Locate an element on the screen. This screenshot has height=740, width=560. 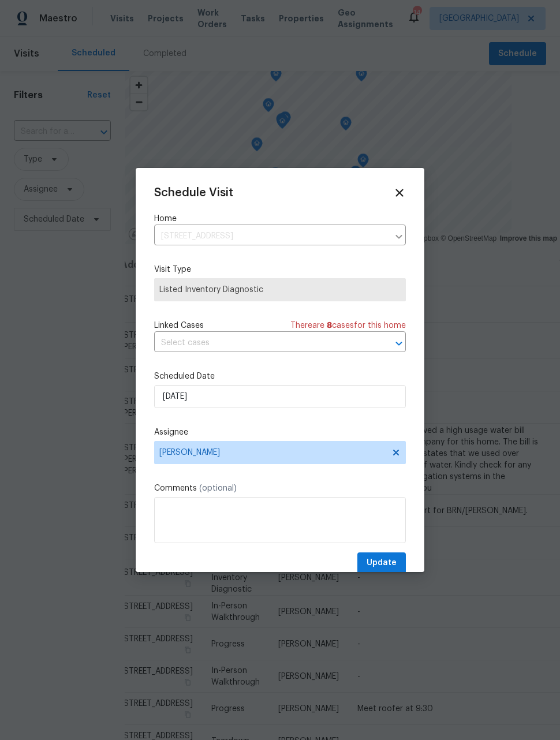
input: Enter in an address is located at coordinates (271, 236).